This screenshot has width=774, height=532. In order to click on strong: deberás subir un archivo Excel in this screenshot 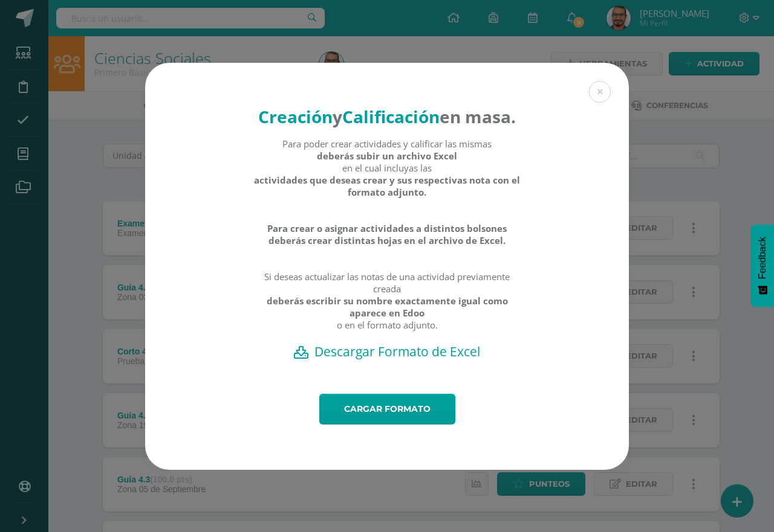, I will do `click(387, 156)`.